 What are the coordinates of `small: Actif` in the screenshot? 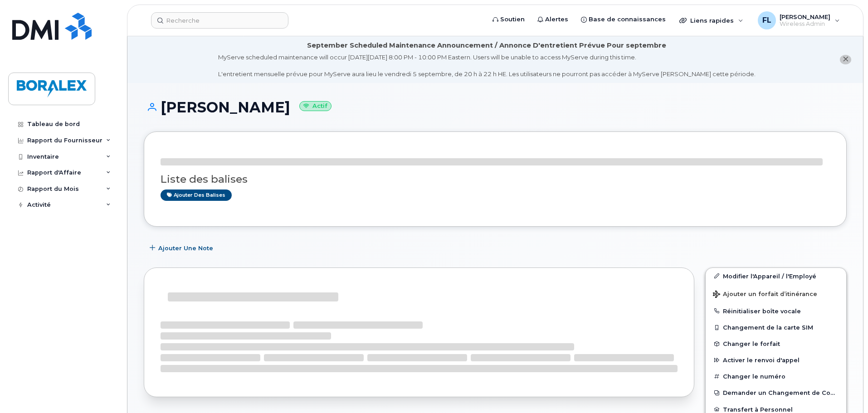 It's located at (315, 106).